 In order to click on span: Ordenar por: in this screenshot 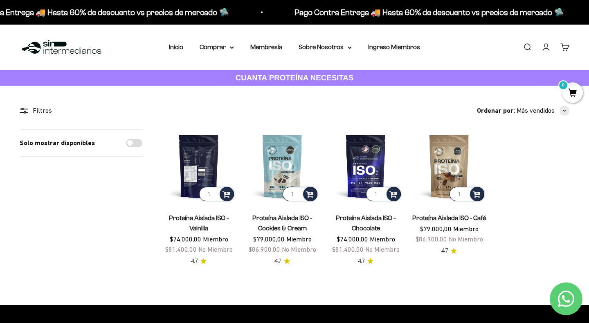, I will do `click(496, 111)`.